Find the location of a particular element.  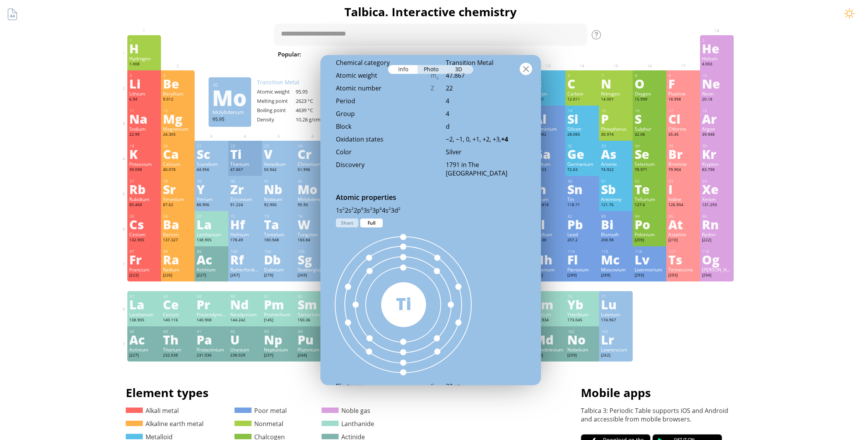

div: 2623 °C is located at coordinates (315, 101).